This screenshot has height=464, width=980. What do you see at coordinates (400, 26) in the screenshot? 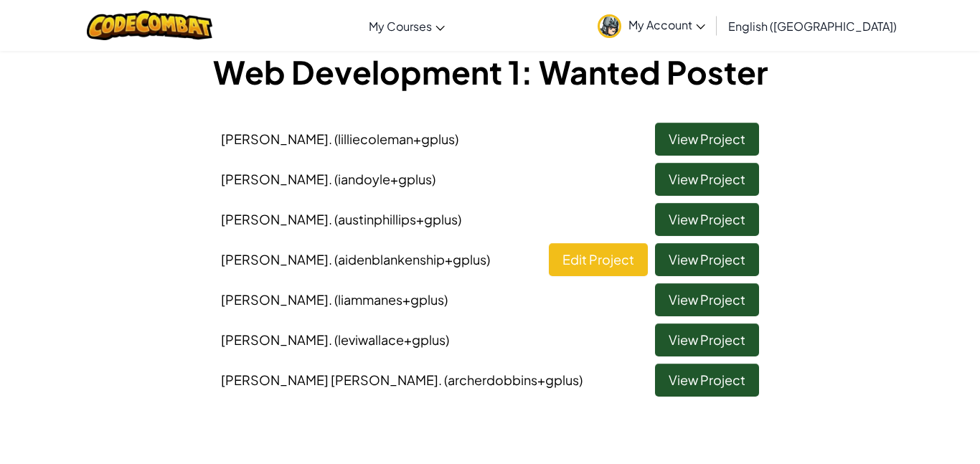
I see `span: My Courses` at bounding box center [400, 26].